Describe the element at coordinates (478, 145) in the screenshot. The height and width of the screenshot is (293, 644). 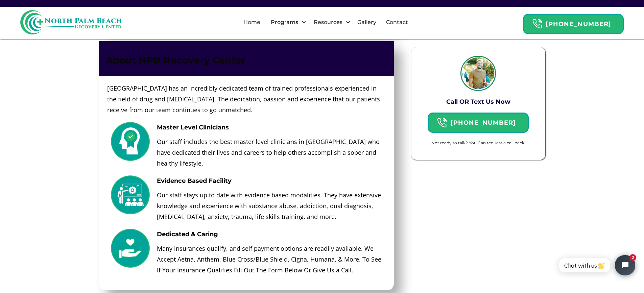
I see `form: Specific Campaign` at that location.